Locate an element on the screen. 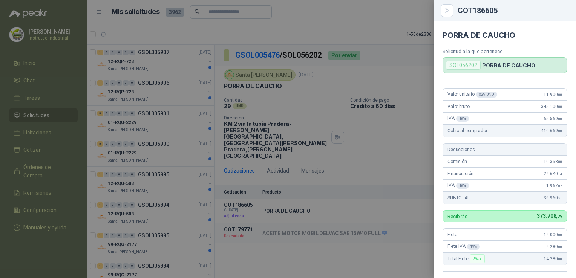 This screenshot has height=278, width=576. span: 345.100 is located at coordinates (552, 107).